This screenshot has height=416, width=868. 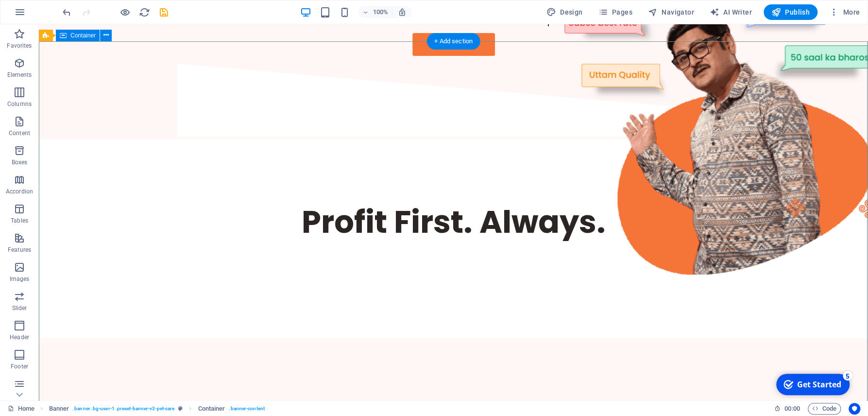 I want to click on span: Publish, so click(x=790, y=12).